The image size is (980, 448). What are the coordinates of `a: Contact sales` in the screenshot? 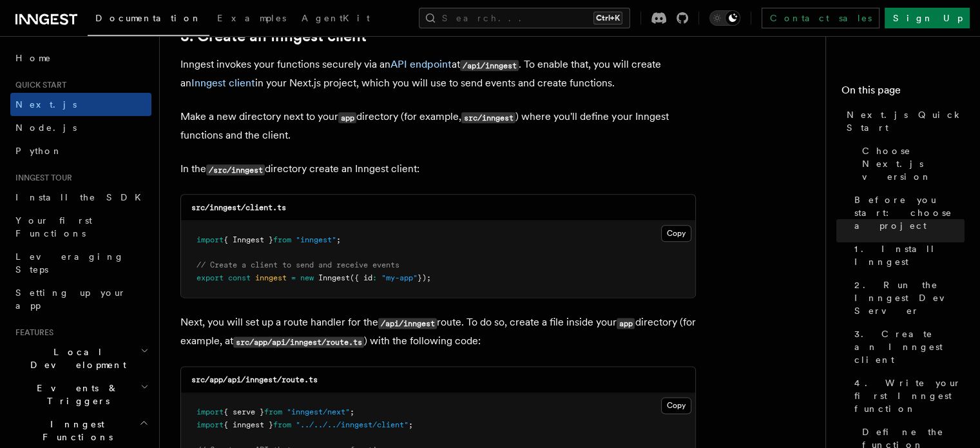 It's located at (820, 18).